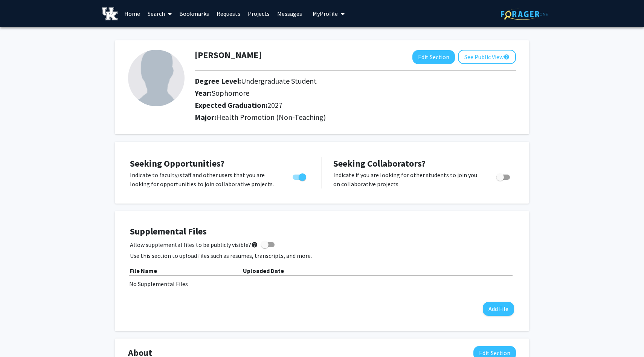 Image resolution: width=644 pixels, height=357 pixels. I want to click on img: University of Kentucky Logo, so click(109, 14).